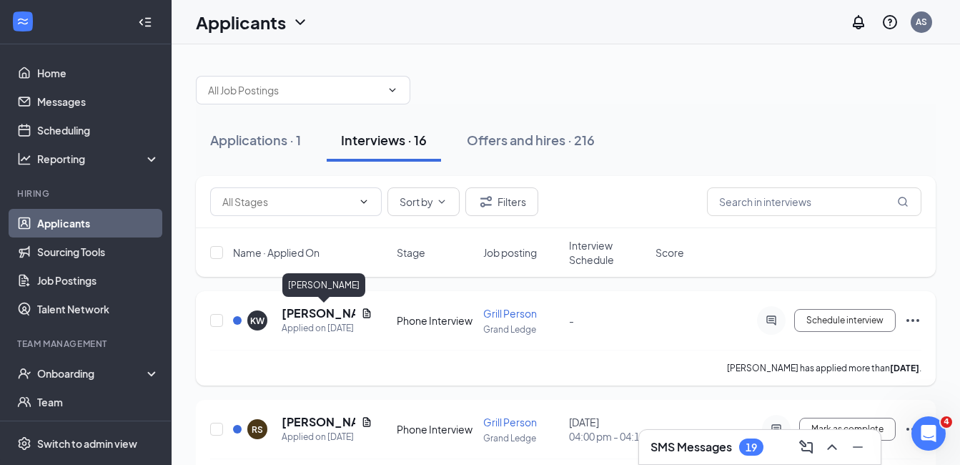 The height and width of the screenshot is (465, 960). What do you see at coordinates (98, 102) in the screenshot?
I see `a: Messages` at bounding box center [98, 102].